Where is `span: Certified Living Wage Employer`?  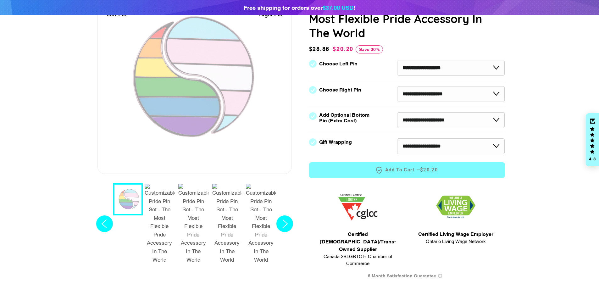 span: Certified Living Wage Employer is located at coordinates (455, 234).